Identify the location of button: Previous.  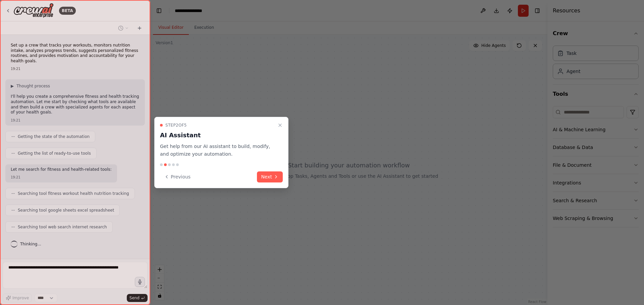
(177, 177).